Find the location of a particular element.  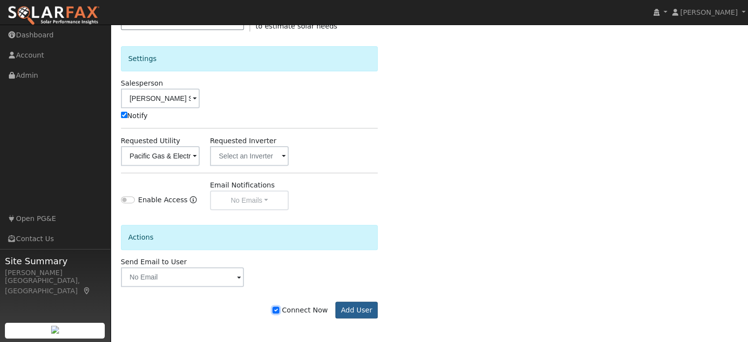

label: Enable Access is located at coordinates (163, 200).